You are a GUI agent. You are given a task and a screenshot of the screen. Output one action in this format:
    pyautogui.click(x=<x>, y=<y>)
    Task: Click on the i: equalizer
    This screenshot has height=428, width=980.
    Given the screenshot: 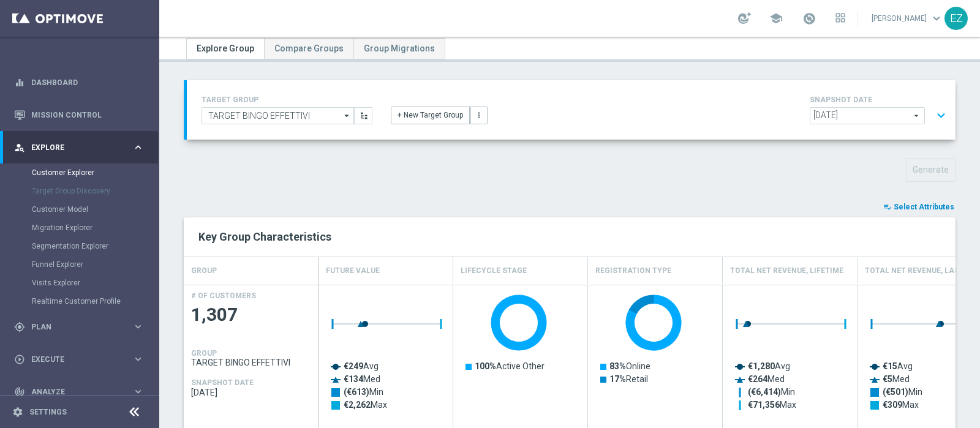 What is the action you would take?
    pyautogui.click(x=19, y=82)
    